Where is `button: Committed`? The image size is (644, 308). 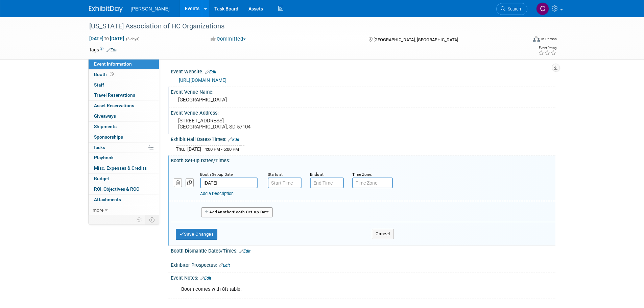
button: Committed is located at coordinates (228, 39).